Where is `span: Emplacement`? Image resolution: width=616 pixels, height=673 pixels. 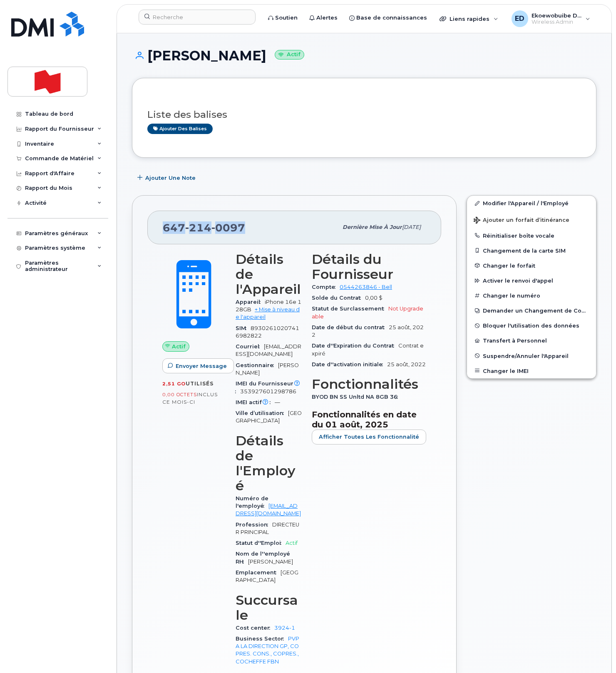
span: Emplacement is located at coordinates (258, 572).